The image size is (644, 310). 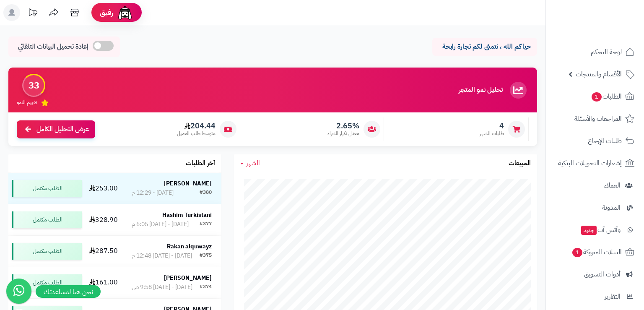 What do you see at coordinates (343, 126) in the screenshot?
I see `span: 2.65%` at bounding box center [343, 126].